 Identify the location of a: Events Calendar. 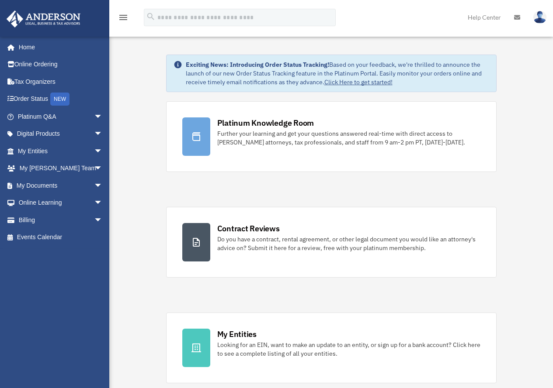
(61, 238).